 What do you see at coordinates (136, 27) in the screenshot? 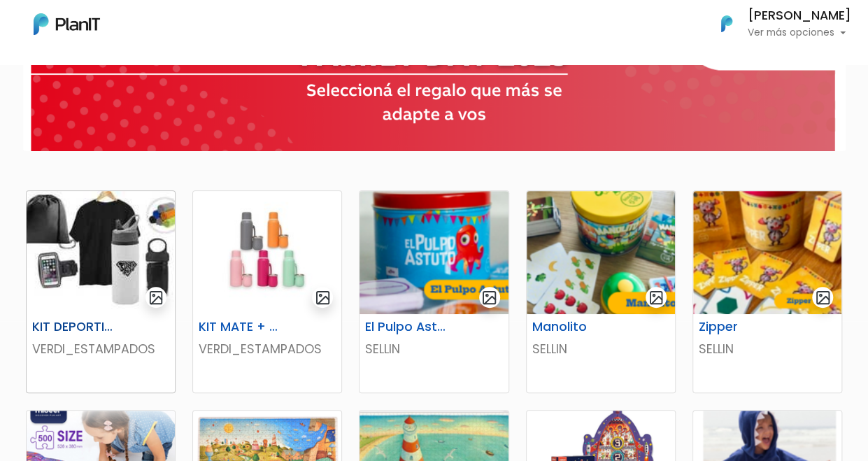
I see `div: ¿Necesitás ayuda?` at bounding box center [136, 27].